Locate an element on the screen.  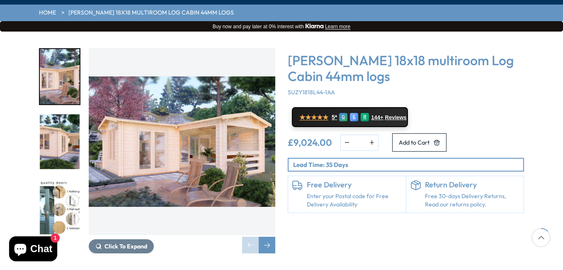
div: 2 / 7 is located at coordinates (60, 141).